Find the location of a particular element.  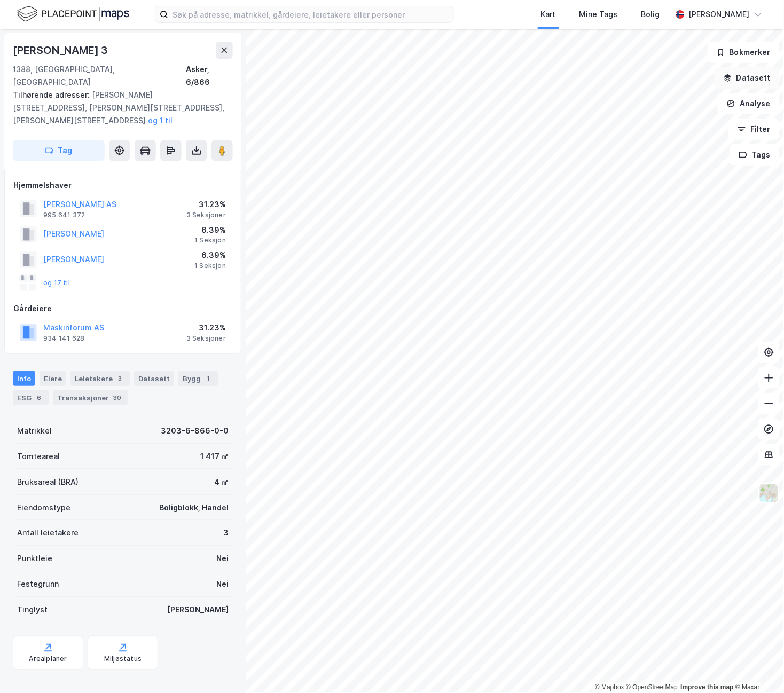

button: Filter is located at coordinates (754, 129).